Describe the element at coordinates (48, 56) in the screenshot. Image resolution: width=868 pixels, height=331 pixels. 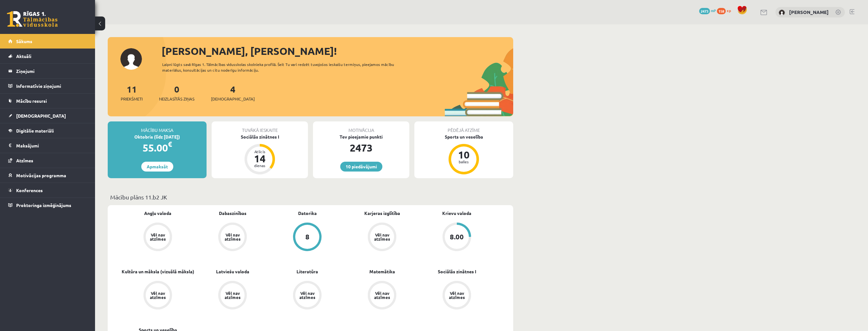
I see `a: Aktuāli` at that location.